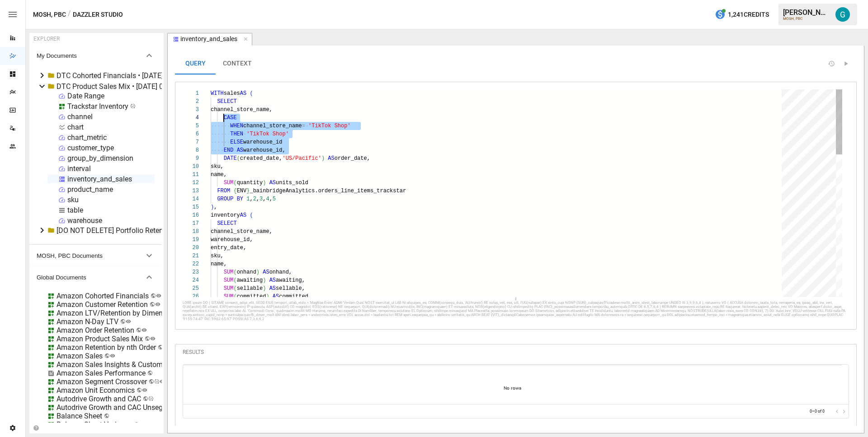  I want to click on div: 15, so click(191, 207).